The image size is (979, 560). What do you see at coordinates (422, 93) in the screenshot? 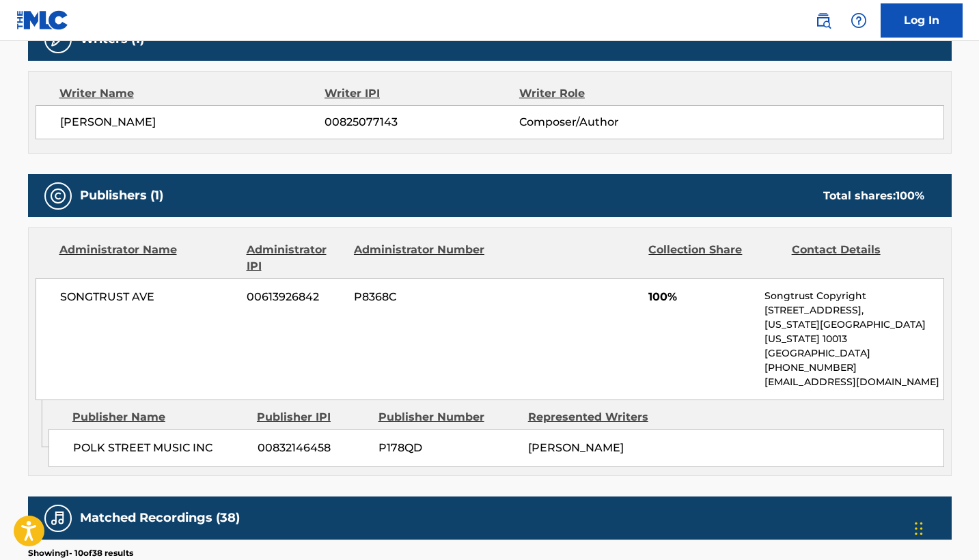
I see `div: Writer IPI` at bounding box center [422, 93].